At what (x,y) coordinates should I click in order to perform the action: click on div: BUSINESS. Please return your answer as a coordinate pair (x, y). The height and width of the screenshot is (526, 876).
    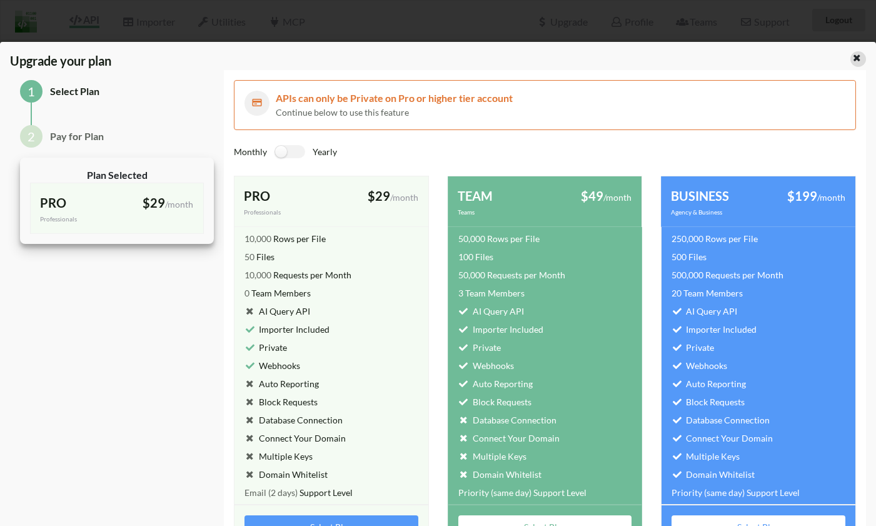
    Looking at the image, I should click on (714, 196).